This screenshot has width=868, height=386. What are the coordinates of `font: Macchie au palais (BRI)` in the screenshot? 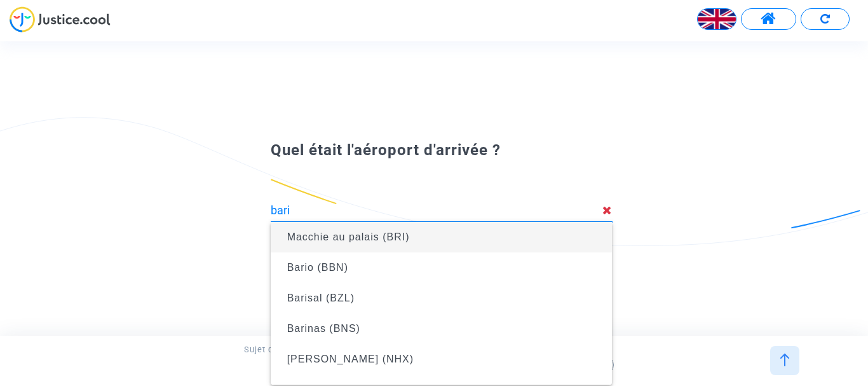 It's located at (348, 237).